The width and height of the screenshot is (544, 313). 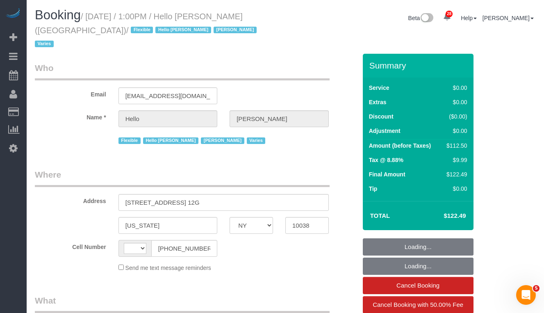 I want to click on label: Name *, so click(x=71, y=116).